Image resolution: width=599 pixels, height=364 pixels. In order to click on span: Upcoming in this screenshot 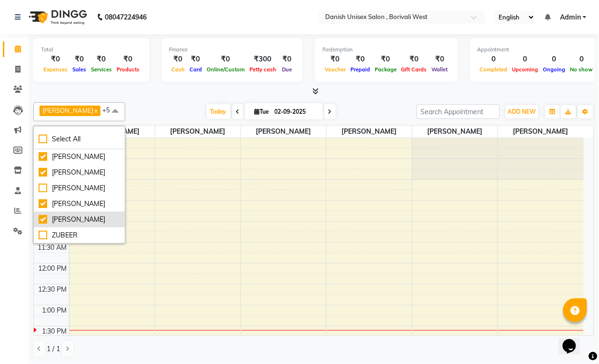, I will do `click(525, 69)`.